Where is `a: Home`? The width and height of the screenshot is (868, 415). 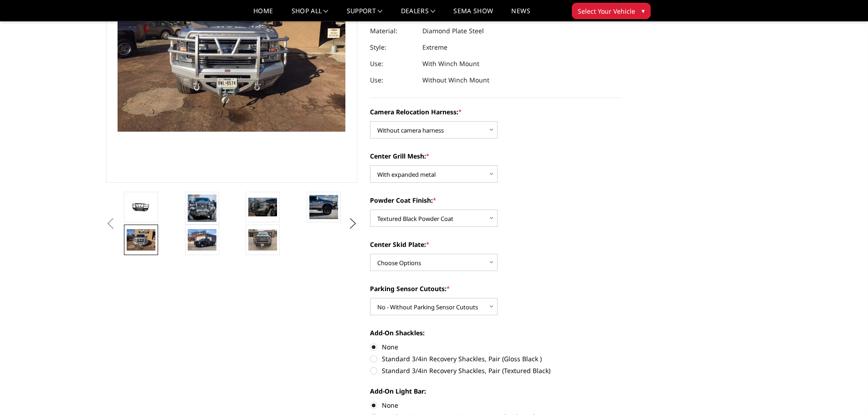 a: Home is located at coordinates (263, 14).